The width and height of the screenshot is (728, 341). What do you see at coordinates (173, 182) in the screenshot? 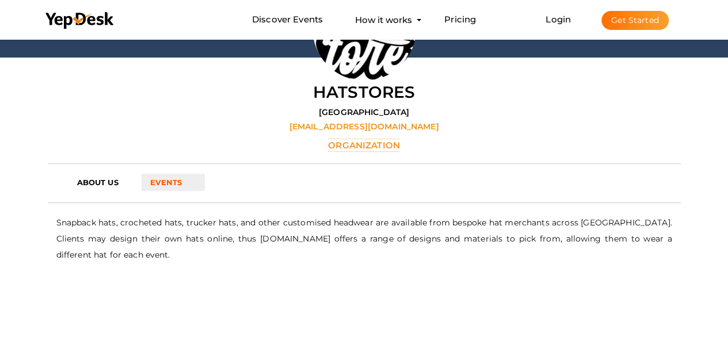
I see `a: EVENTS` at bounding box center [173, 182].